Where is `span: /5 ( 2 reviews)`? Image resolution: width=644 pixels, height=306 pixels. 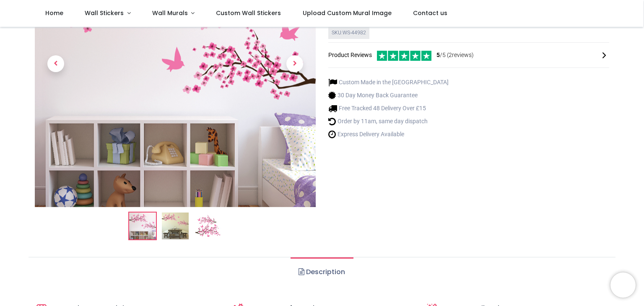
span: /5 ( 2 reviews) is located at coordinates (455, 55).